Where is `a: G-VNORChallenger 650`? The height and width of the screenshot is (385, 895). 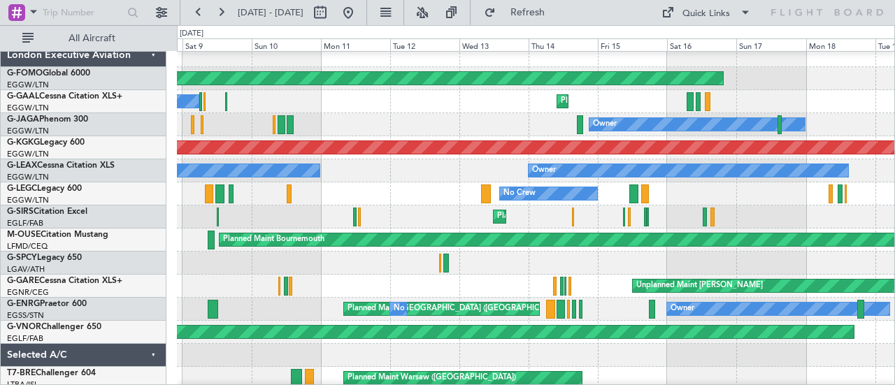 a: G-VNORChallenger 650 is located at coordinates (54, 327).